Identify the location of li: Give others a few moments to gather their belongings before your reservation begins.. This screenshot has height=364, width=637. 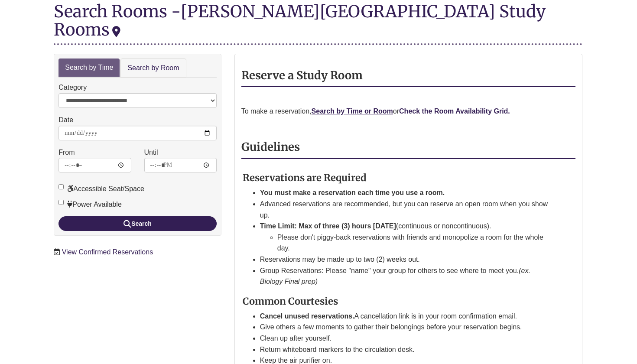
(407, 327).